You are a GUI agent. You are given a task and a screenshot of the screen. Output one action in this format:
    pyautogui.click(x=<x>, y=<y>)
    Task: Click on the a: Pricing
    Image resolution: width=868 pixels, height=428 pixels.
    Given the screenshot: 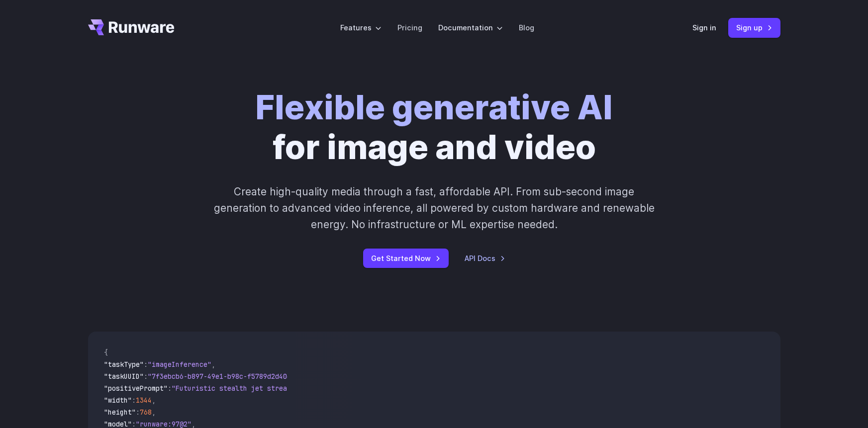 What is the action you would take?
    pyautogui.click(x=410, y=27)
    